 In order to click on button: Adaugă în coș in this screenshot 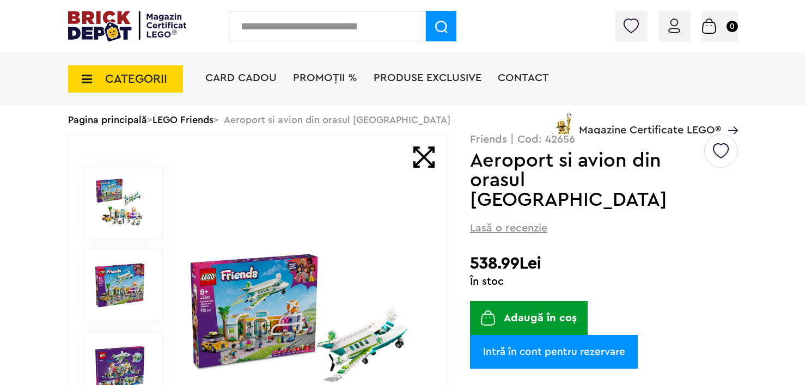, I will do `click(529, 318)`.